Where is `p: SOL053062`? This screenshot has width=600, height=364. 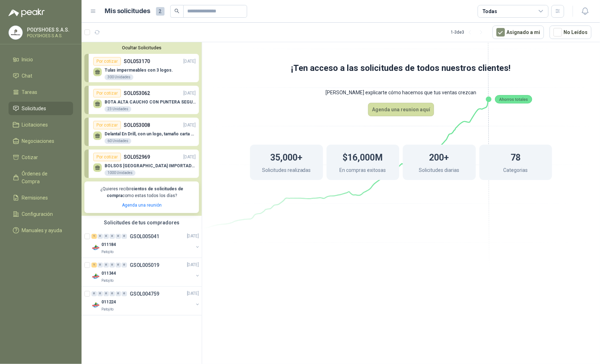
p: SOL053062 is located at coordinates (137, 93).